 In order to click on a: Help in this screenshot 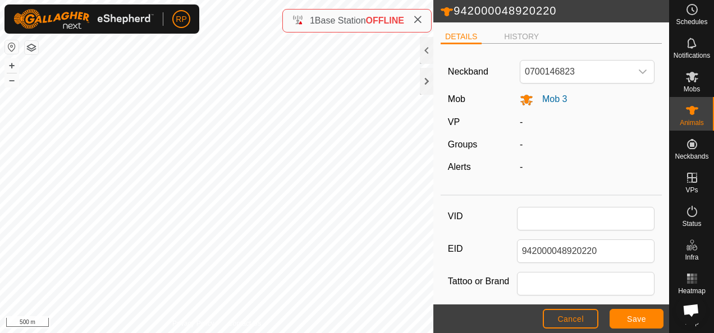, I will do `click(692, 315)`.